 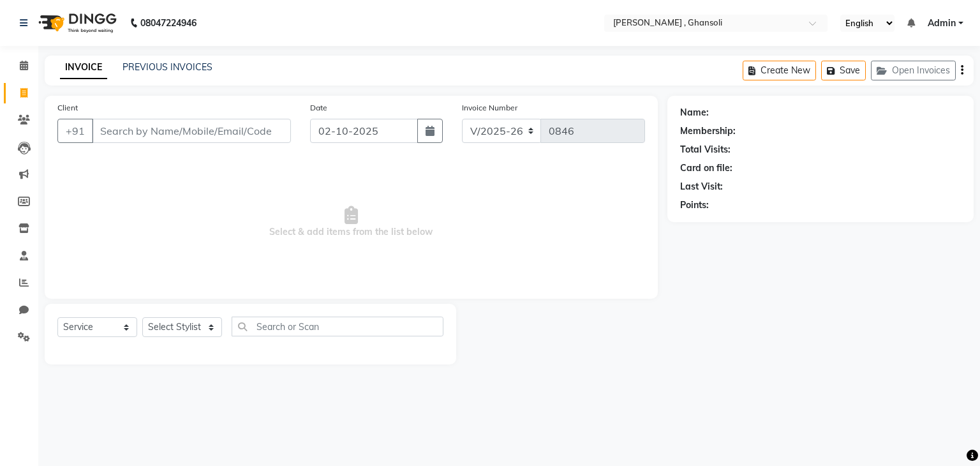 What do you see at coordinates (844, 70) in the screenshot?
I see `button: Save` at bounding box center [844, 70].